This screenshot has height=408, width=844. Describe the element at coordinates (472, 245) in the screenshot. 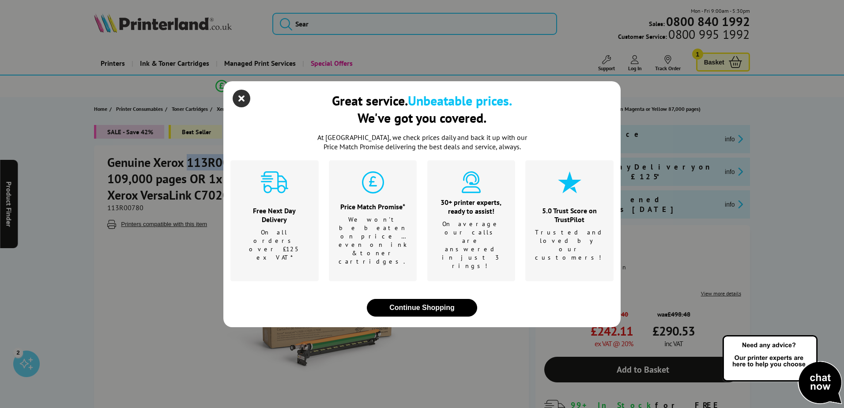

I see `p: On average our calls are answered in just 3 rings!` at that location.